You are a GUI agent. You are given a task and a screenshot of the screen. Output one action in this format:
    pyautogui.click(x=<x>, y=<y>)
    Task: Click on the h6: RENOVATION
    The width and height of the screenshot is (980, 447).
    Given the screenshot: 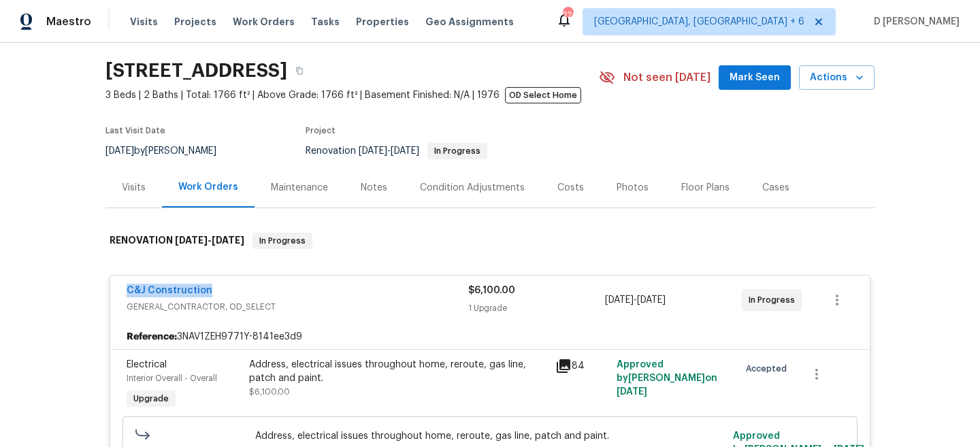 What is the action you would take?
    pyautogui.click(x=177, y=241)
    